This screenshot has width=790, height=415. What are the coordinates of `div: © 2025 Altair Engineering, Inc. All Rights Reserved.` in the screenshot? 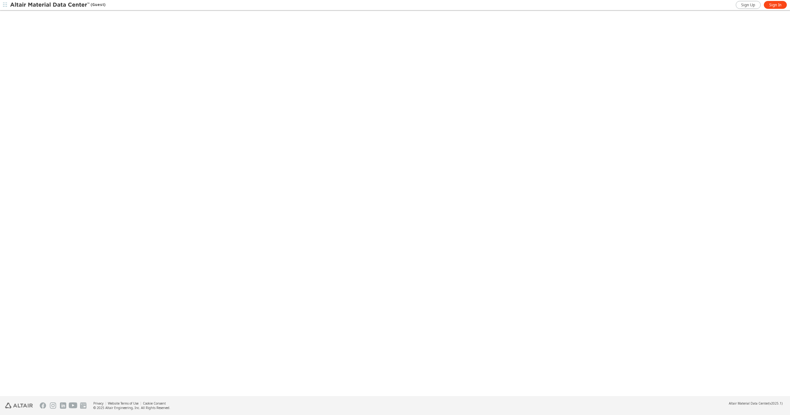 It's located at (132, 408).